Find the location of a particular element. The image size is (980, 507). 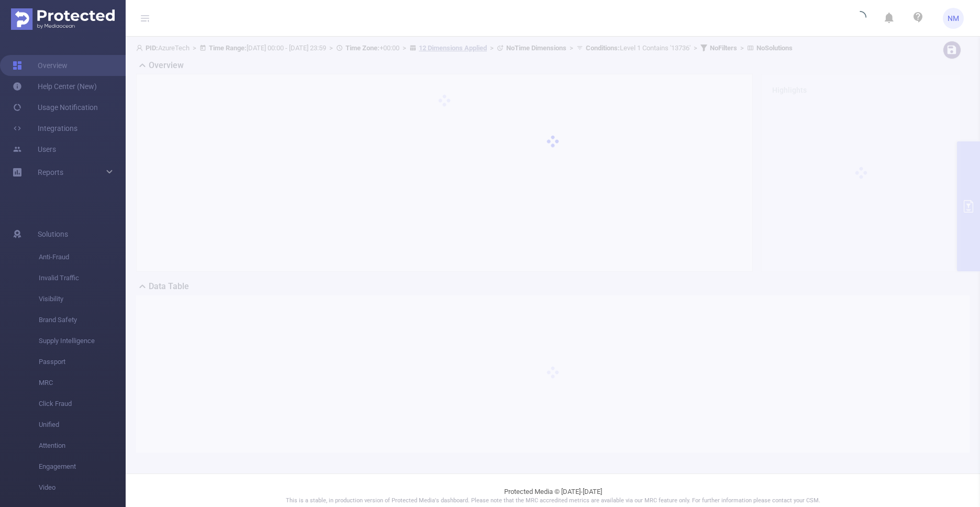

span: Engagement is located at coordinates (82, 466).